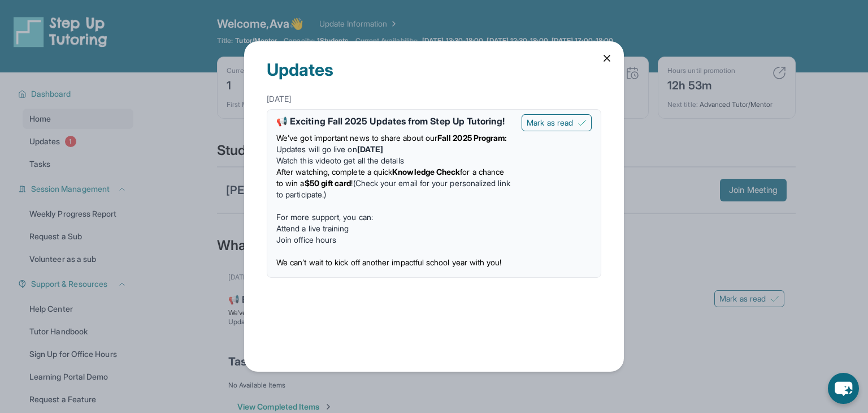 Image resolution: width=868 pixels, height=413 pixels. Describe the element at coordinates (389, 262) in the screenshot. I see `span: We can’t wait to kick off another impactful school year with you!` at that location.